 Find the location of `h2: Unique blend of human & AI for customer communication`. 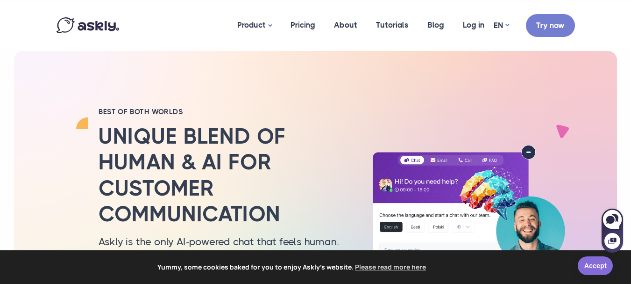

h2: Unique blend of human & AI for customer communication is located at coordinates (225, 175).